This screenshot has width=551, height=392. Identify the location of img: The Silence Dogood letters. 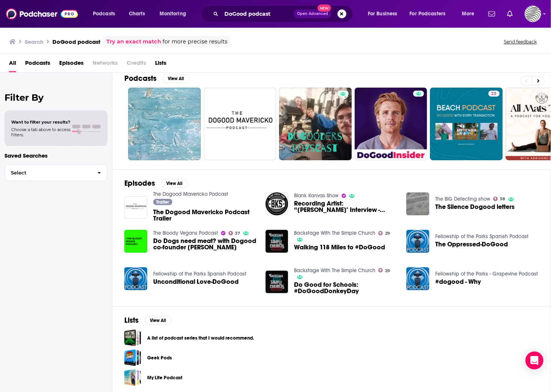
(418, 204).